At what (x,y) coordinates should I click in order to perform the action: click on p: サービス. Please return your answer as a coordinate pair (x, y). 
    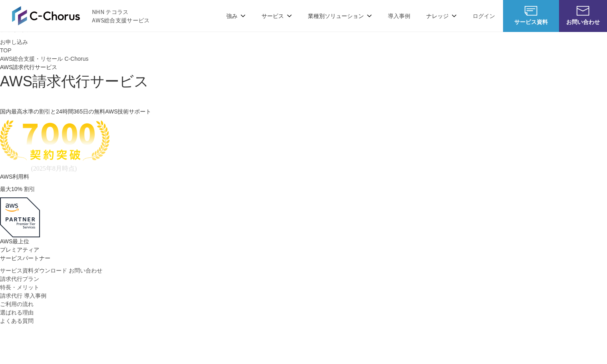
    Looking at the image, I should click on (276, 15).